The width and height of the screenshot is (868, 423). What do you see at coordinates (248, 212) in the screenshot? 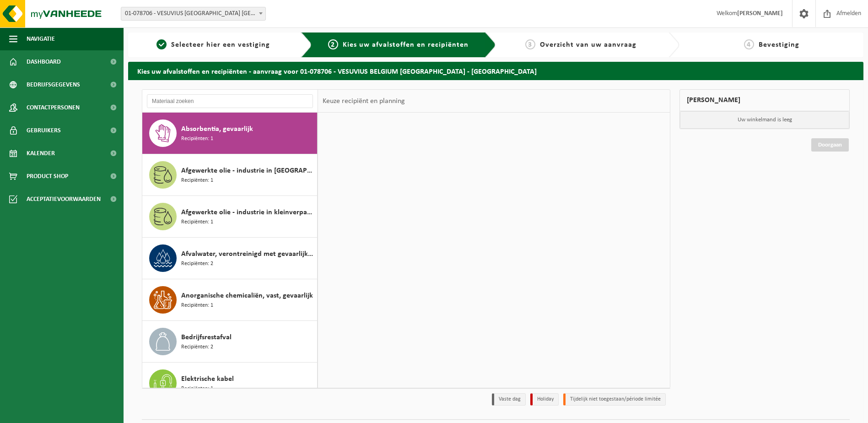
I see `span: Afgewerkte olie - industrie in kleinverpakking` at bounding box center [248, 212].